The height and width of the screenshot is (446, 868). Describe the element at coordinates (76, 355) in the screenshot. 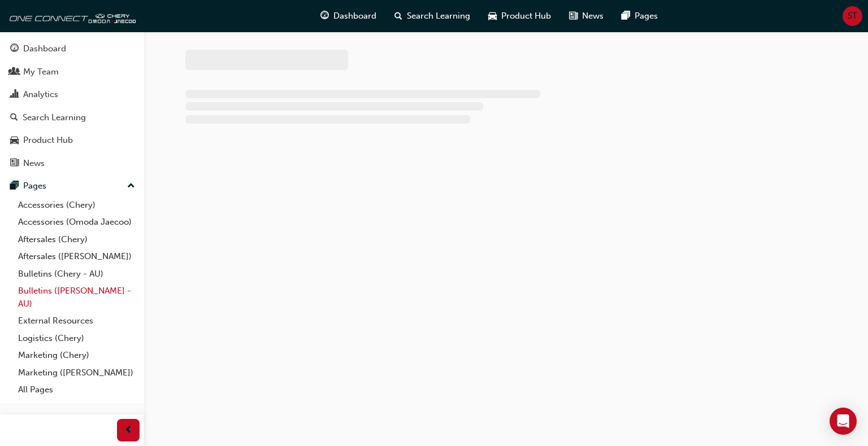

I see `a: Marketing (Chery)` at that location.